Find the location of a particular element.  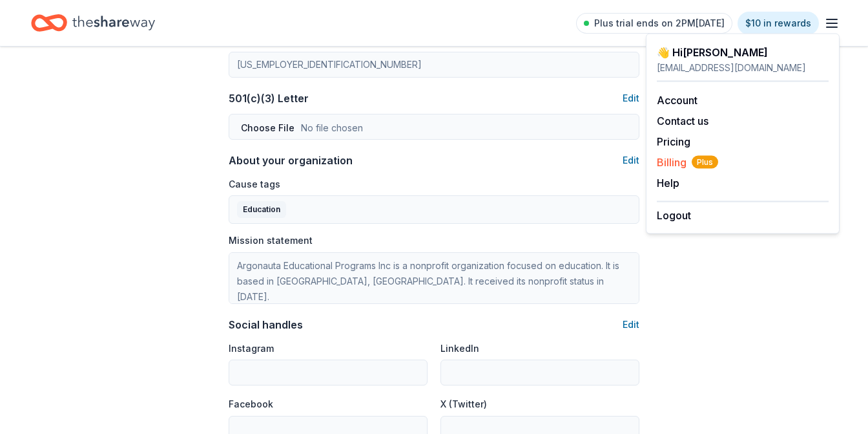

a: Account is located at coordinates (677, 101).